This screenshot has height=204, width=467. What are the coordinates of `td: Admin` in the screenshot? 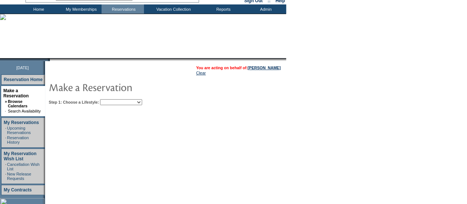 It's located at (265, 9).